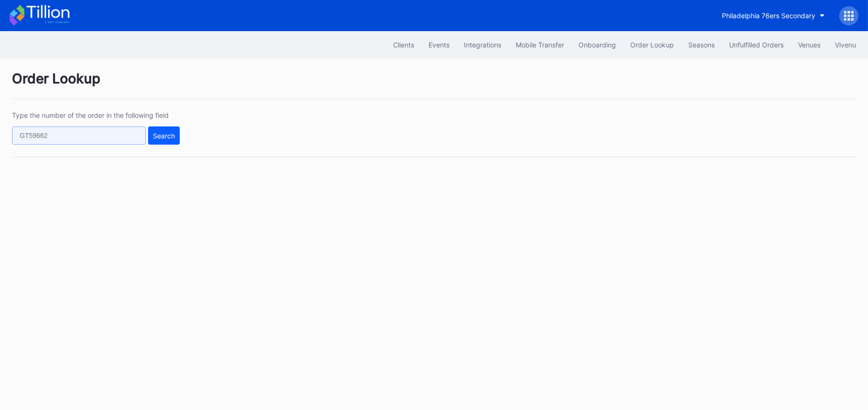  Describe the element at coordinates (78, 135) in the screenshot. I see `input: GT59662` at that location.